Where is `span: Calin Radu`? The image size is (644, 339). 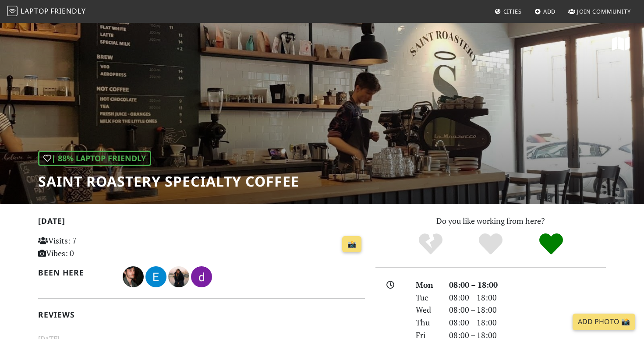 span: Calin Radu is located at coordinates (134, 276).